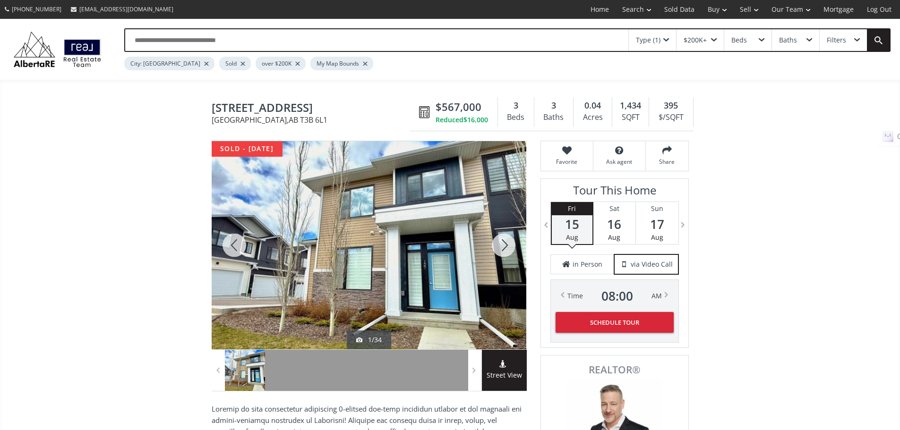  Describe the element at coordinates (593, 118) in the screenshot. I see `div: Acres` at that location.